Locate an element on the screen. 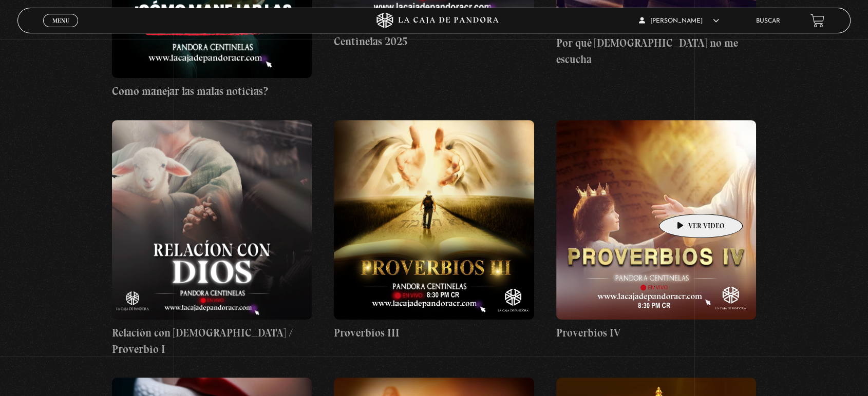  a: View your shopping cart is located at coordinates (818, 20).